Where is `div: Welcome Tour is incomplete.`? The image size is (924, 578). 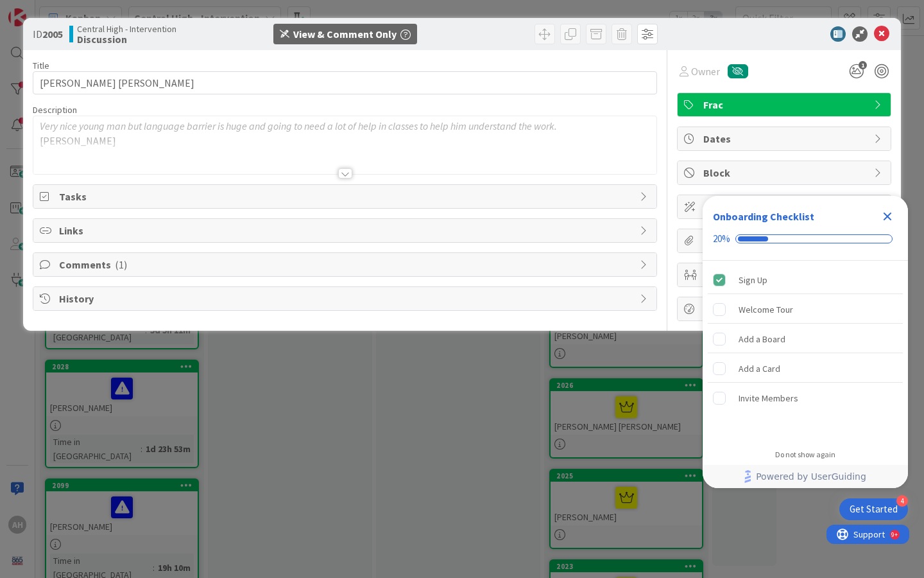 div: Welcome Tour is incomplete. is located at coordinates (806, 310).